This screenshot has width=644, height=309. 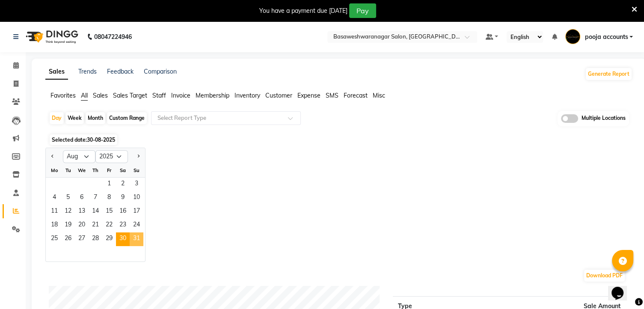 What do you see at coordinates (279, 95) in the screenshot?
I see `span: Customer` at bounding box center [279, 95].